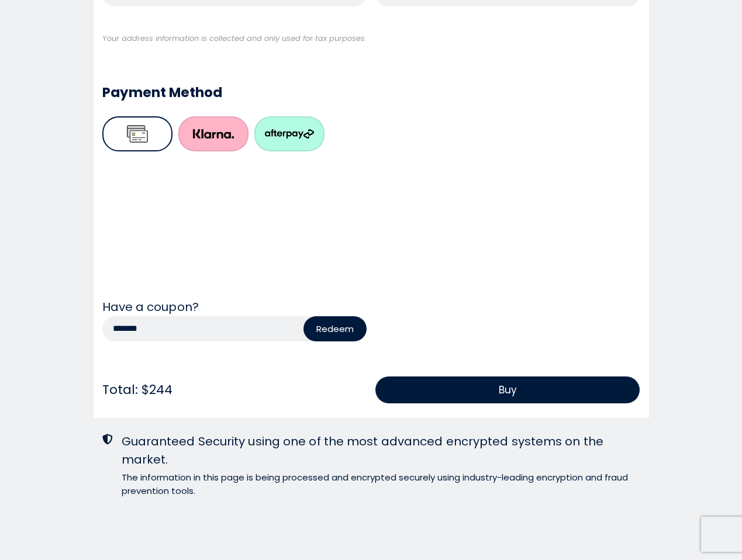 This screenshot has height=560, width=742. What do you see at coordinates (508, 390) in the screenshot?
I see `span: Buy` at bounding box center [508, 390].